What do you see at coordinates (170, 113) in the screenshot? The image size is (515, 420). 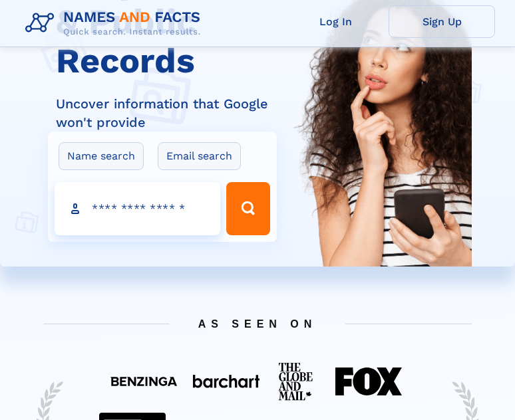 I see `div: Uncover information that Google won't provide` at bounding box center [170, 113].